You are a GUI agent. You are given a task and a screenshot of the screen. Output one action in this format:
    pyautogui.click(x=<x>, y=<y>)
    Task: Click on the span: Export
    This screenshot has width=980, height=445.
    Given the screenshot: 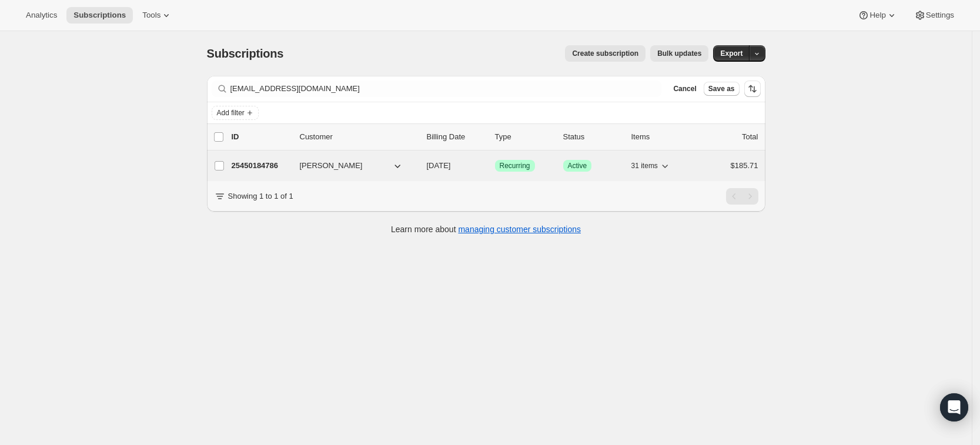 What is the action you would take?
    pyautogui.click(x=731, y=54)
    